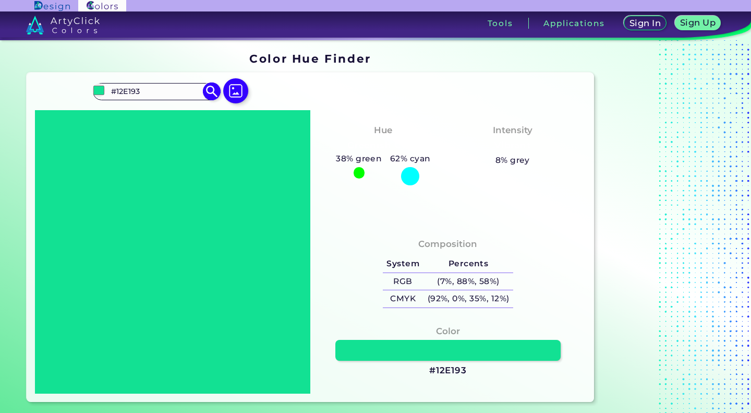  Describe the element at coordinates (697, 23) in the screenshot. I see `a: Sign Up` at that location.